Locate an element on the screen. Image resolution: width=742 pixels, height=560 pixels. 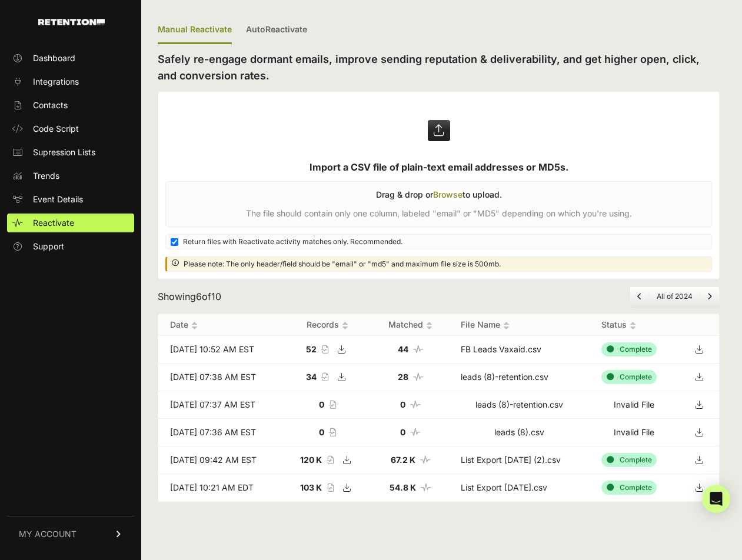
img: Retention.com is located at coordinates (71, 22).